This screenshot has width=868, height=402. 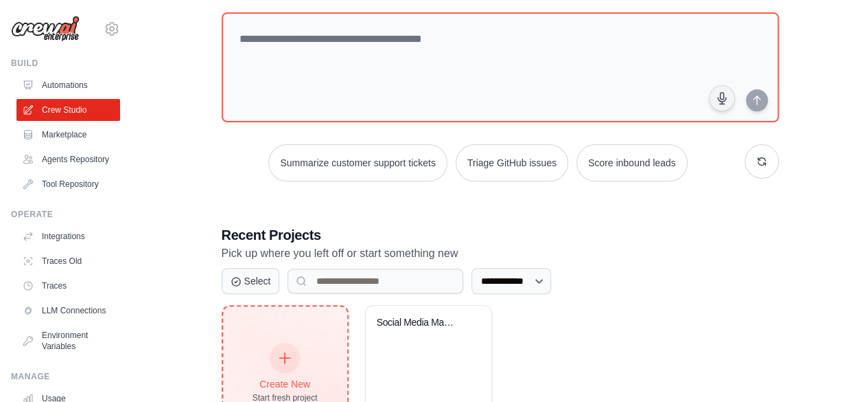 What do you see at coordinates (68, 286) in the screenshot?
I see `a: Traces` at bounding box center [68, 286].